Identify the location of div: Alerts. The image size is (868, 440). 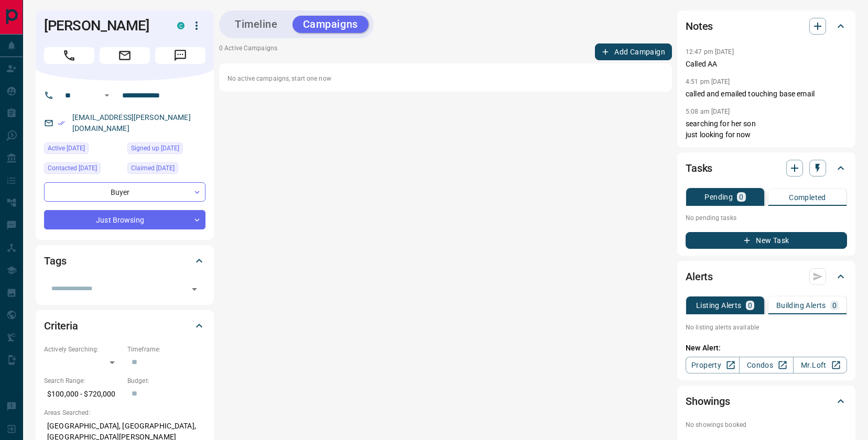
(767, 277).